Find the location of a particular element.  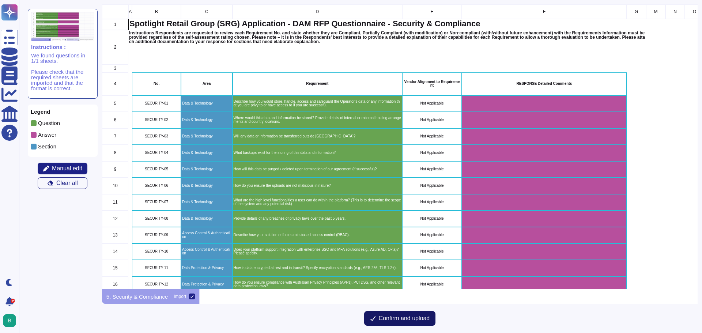

p: SECURITY-06 is located at coordinates (156, 186).